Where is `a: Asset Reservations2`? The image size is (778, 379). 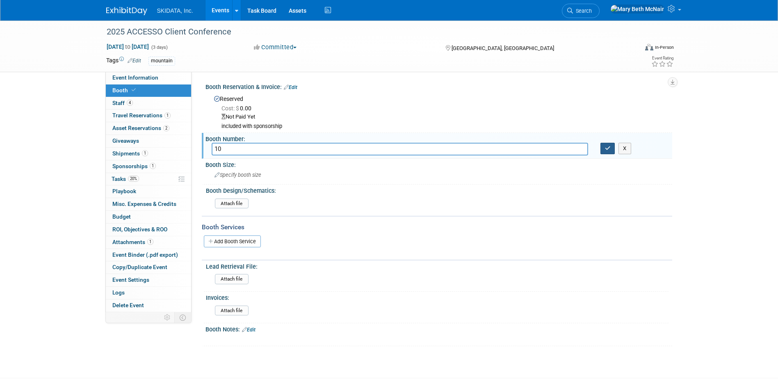 a: Asset Reservations2 is located at coordinates (148, 128).